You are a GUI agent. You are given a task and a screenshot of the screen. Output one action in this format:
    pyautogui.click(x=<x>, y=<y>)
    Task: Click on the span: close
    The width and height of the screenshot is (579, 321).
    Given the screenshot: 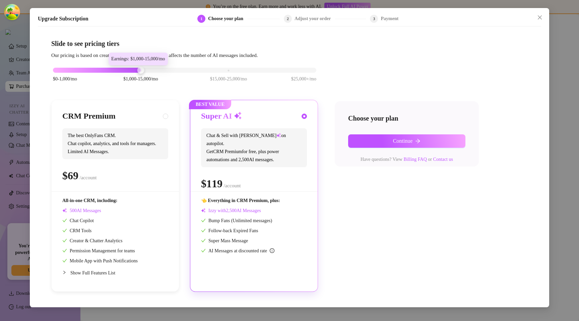 What is the action you would take?
    pyautogui.click(x=540, y=17)
    